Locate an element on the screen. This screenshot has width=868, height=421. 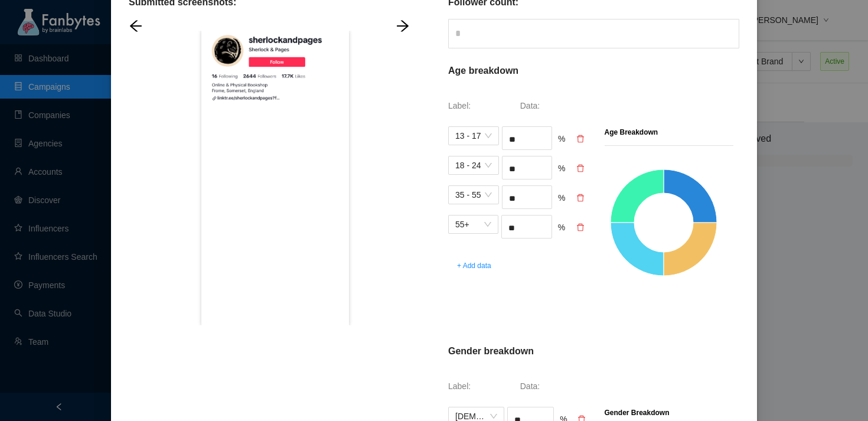
span: + Add data is located at coordinates (474, 266).